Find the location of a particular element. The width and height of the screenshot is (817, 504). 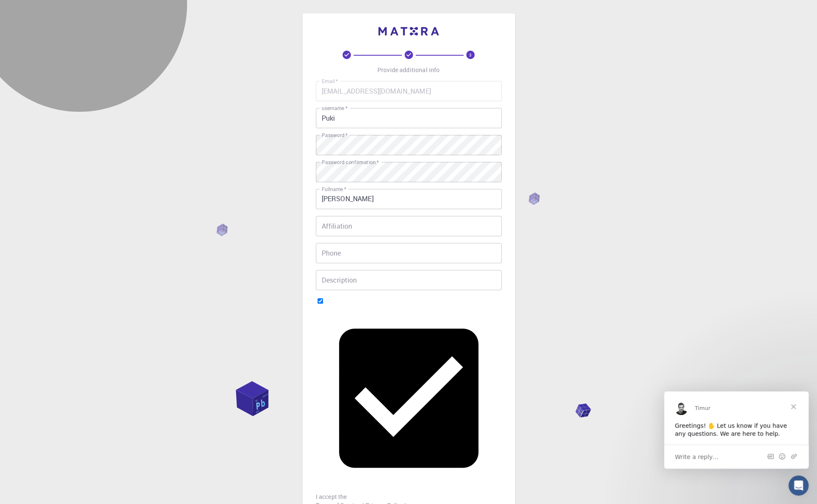

span: Write a reply… is located at coordinates (33, 65).